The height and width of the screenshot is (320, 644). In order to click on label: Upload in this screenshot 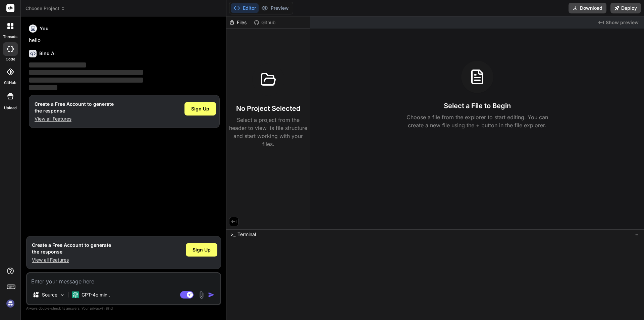, I will do `click(10, 108)`.